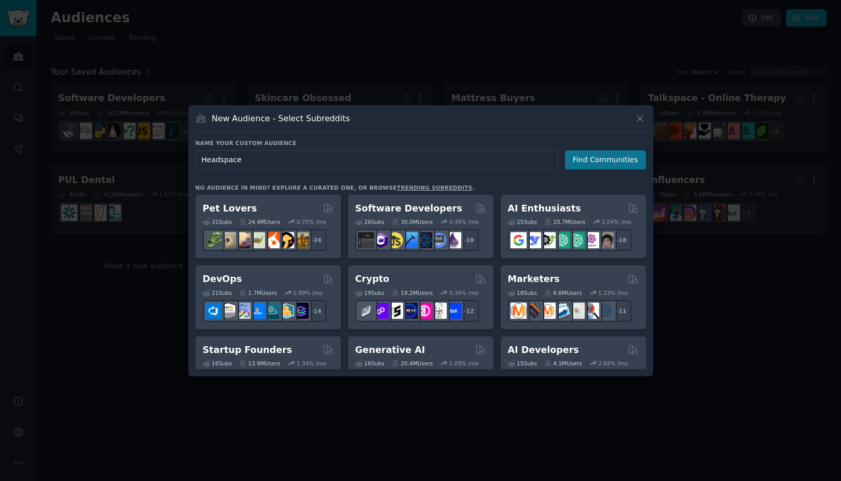  What do you see at coordinates (258, 293) in the screenshot?
I see `div: 1.7M Users` at bounding box center [258, 293].